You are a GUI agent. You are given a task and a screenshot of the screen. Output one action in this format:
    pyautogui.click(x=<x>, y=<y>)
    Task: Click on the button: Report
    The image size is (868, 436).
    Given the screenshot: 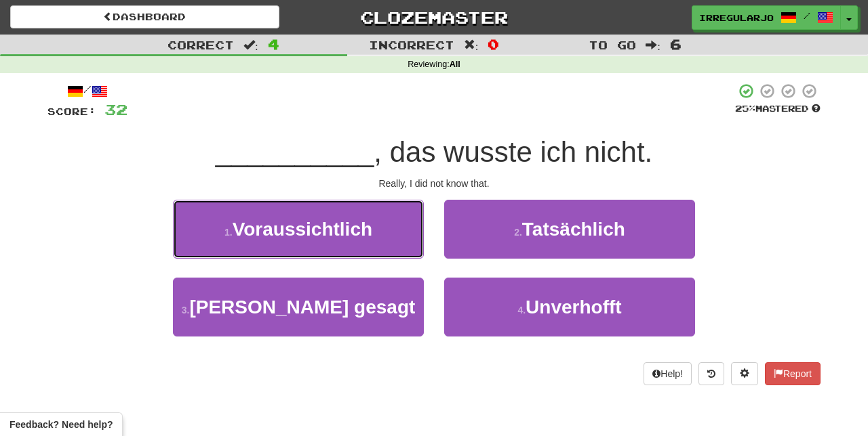 What is the action you would take?
    pyautogui.click(x=793, y=374)
    